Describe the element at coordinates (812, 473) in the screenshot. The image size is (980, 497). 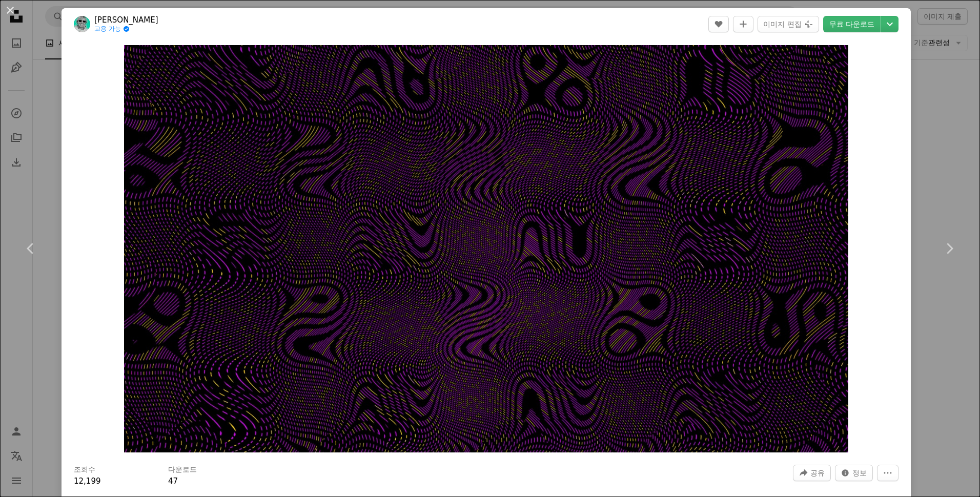
I see `button: 이 이미지 공유` at that location.